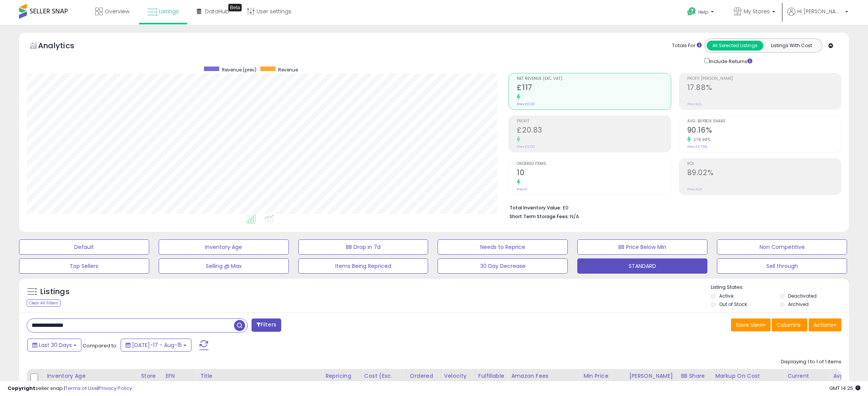 The image size is (868, 396). What do you see at coordinates (180, 376) in the screenshot?
I see `div: EFN` at bounding box center [180, 376].